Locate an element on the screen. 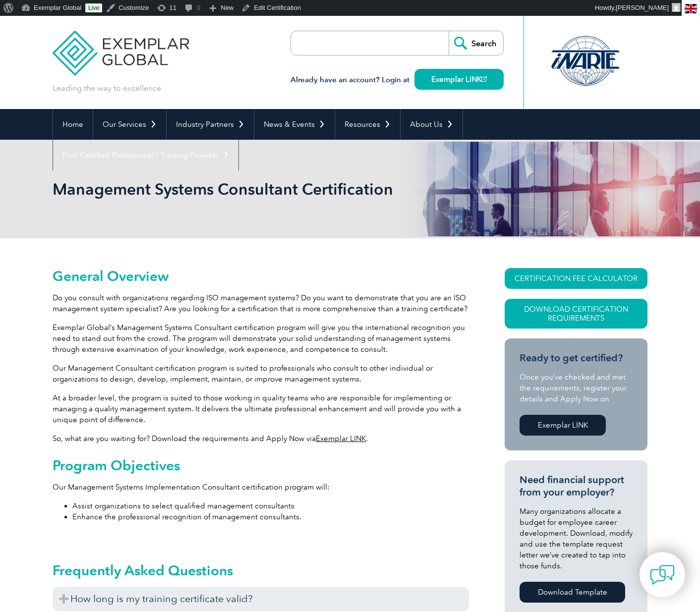 Image resolution: width=700 pixels, height=612 pixels. p: Do you consult with organizations regarding ISO management systems? Do you want to demonstrate th... is located at coordinates (261, 303).